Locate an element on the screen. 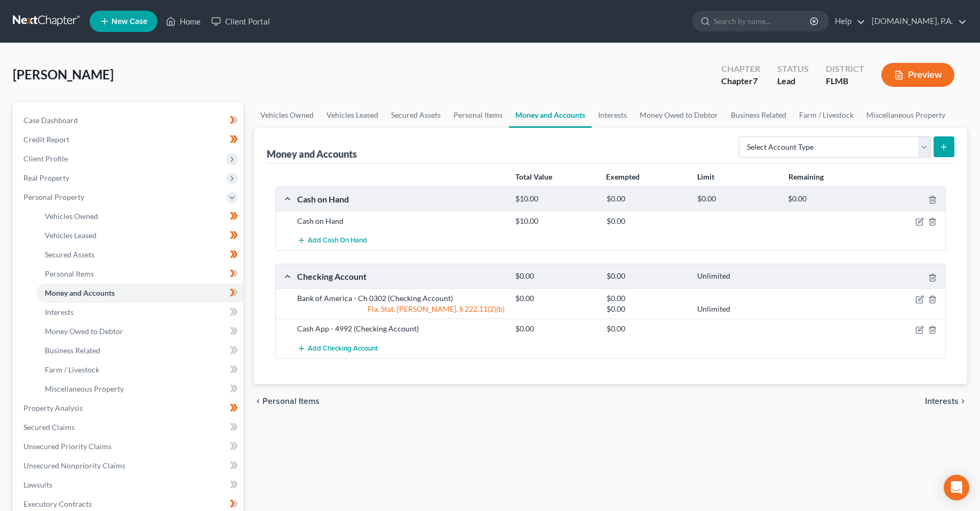 The image size is (980, 511). span: Executory Contracts is located at coordinates (57, 504).